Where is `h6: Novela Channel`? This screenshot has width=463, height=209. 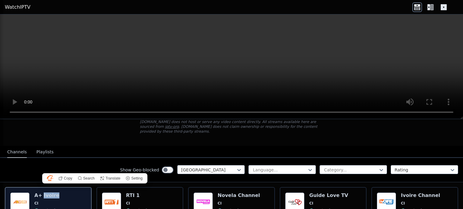 h6: Novela Channel is located at coordinates (239, 196).